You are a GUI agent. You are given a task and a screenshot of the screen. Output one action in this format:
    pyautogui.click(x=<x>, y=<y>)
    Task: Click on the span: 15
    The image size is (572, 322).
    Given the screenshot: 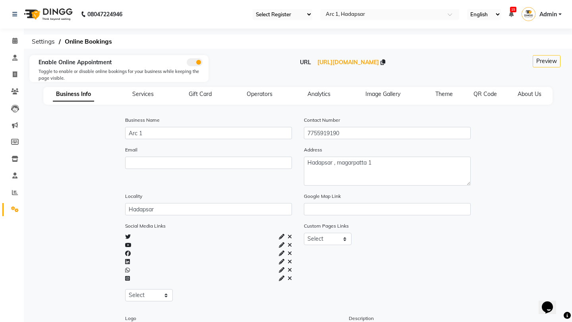 What is the action you would take?
    pyautogui.click(x=513, y=10)
    